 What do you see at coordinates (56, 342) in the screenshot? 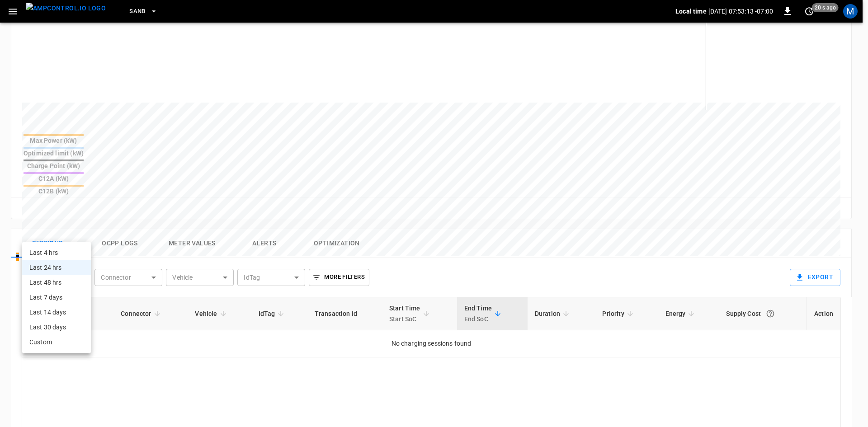
I see `li: Custom` at bounding box center [56, 342].